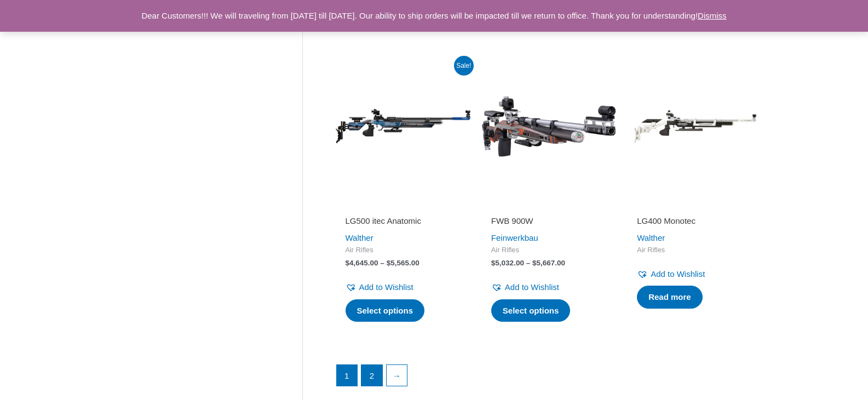 This screenshot has height=400, width=868. What do you see at coordinates (549, 221) in the screenshot?
I see `h2: FWB 900W` at bounding box center [549, 221].